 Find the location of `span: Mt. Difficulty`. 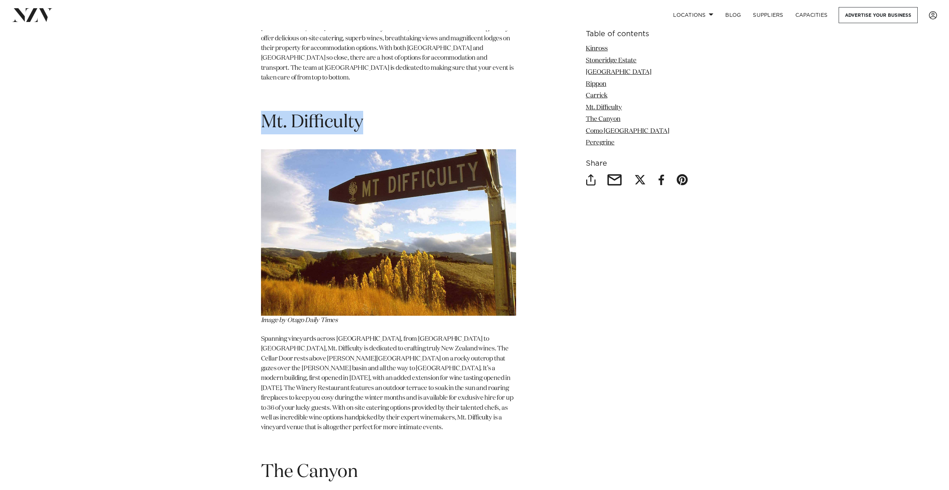

span: Mt. Difficulty is located at coordinates (312, 122).